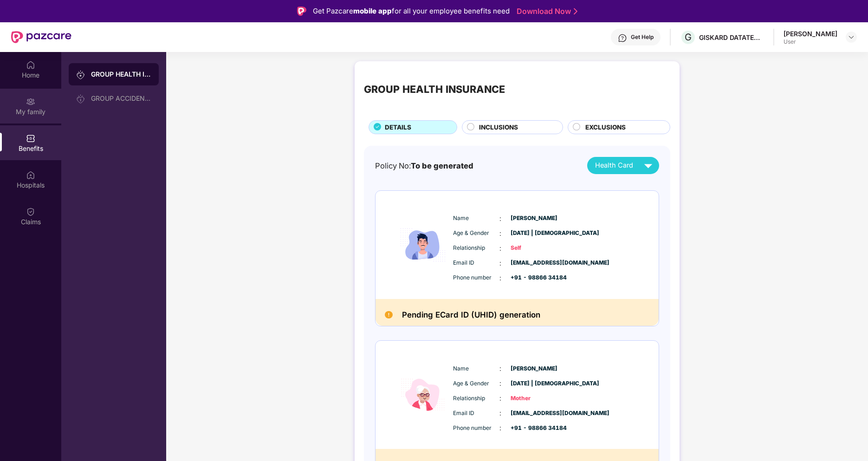 The width and height of the screenshot is (868, 461). What do you see at coordinates (31, 139) in the screenshot?
I see `img: svg+xml;base64,PHN2ZyBpZD0iQmVuZWZpdHMiIHhtbG5zPSJodHRwOi8vd3d3LnczLm9yZy8yMDAwL3N2ZyIgd2lkdGg9Ij...` at bounding box center [31, 139].